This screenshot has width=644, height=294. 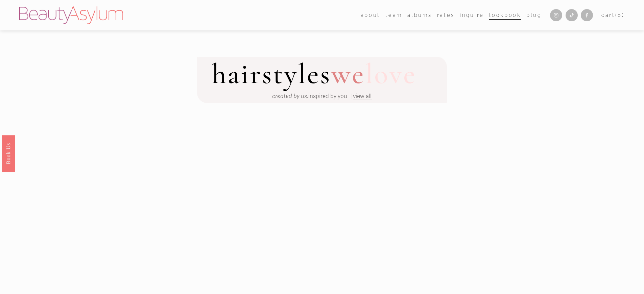 I want to click on a: Rates, so click(x=446, y=15).